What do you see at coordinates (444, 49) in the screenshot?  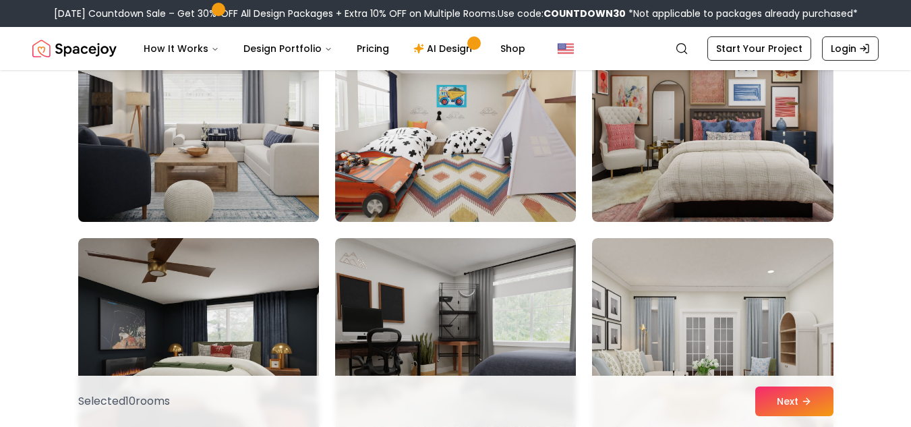 I see `a: AI Design` at bounding box center [444, 49].